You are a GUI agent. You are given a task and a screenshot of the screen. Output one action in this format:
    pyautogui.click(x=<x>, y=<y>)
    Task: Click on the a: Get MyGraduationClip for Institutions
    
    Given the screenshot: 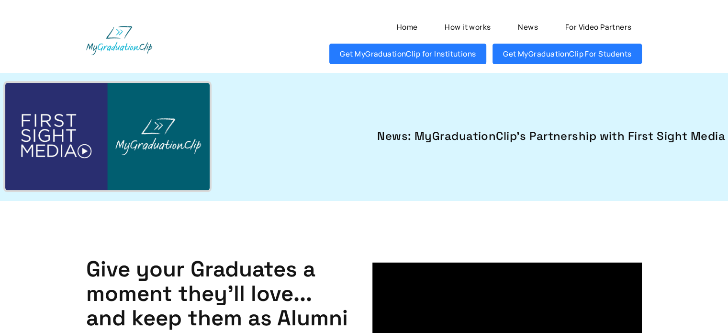 What is the action you would take?
    pyautogui.click(x=408, y=54)
    